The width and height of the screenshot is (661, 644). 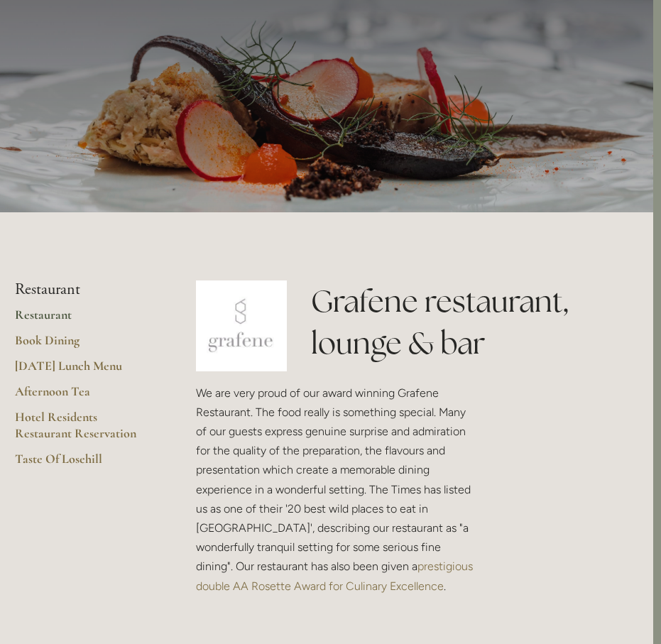 What do you see at coordinates (82, 345) in the screenshot?
I see `a: Book Dining` at bounding box center [82, 345].